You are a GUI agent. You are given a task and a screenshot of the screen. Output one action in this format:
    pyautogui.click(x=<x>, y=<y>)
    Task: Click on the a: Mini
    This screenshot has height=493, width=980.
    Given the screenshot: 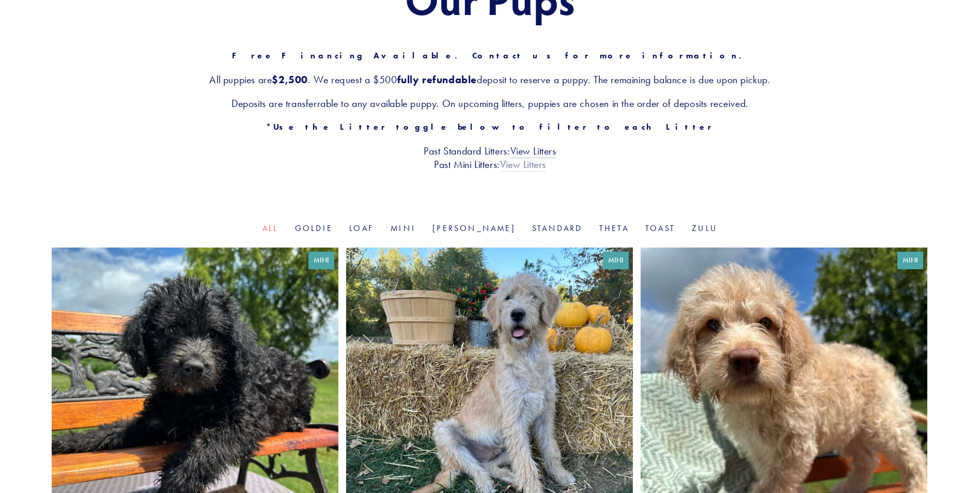 What is the action you would take?
    pyautogui.click(x=403, y=227)
    